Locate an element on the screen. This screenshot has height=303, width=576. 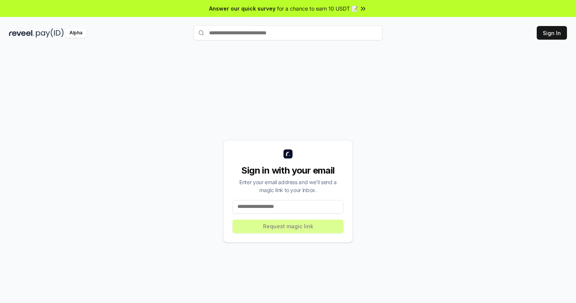
div: Enter your email address and we’ll send a magic link to your inbox. is located at coordinates (288, 186).